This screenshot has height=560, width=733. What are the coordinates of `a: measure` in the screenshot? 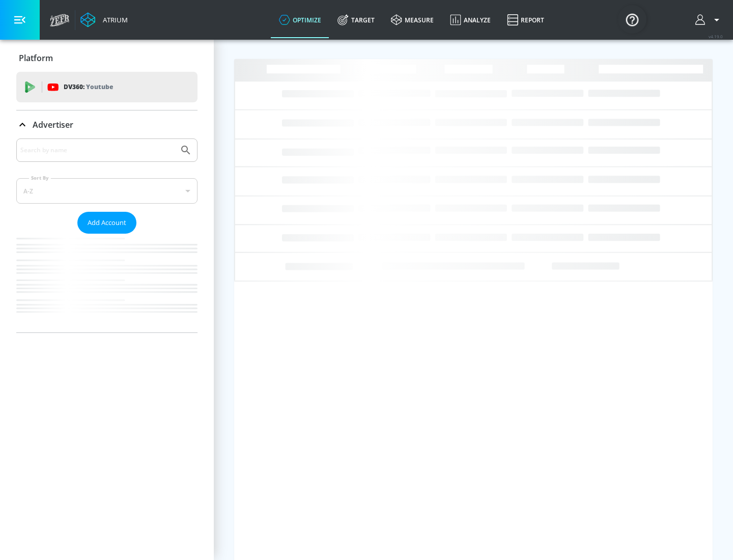 It's located at (412, 19).